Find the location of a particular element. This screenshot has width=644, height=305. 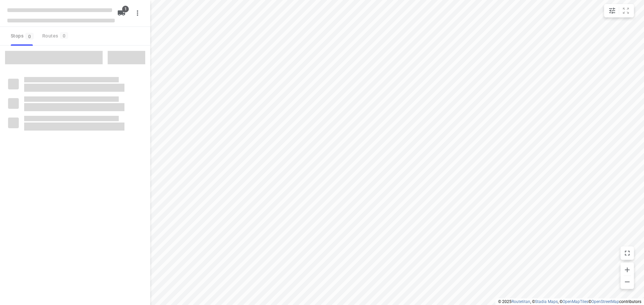

a: Stadia Maps is located at coordinates (546, 301).